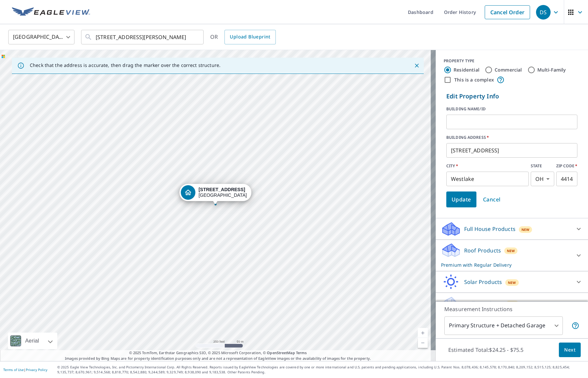  What do you see at coordinates (281, 352) in the screenshot?
I see `a: OpenStreetMap` at bounding box center [281, 352].